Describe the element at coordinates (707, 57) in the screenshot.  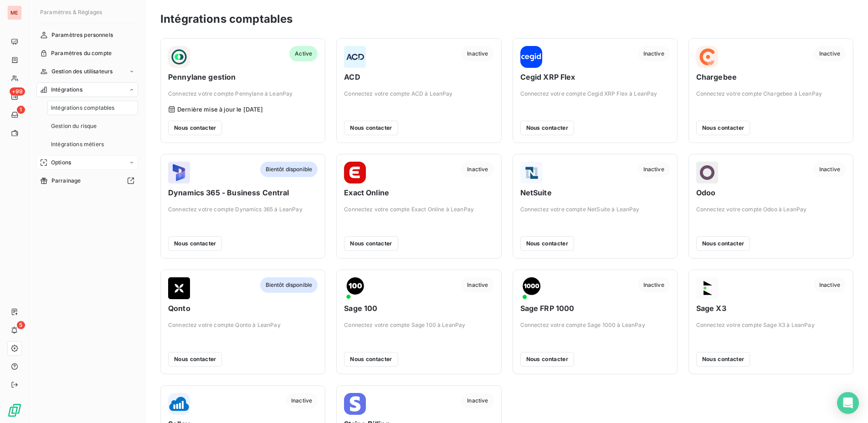
I see `img: Chargebee logo` at that location.